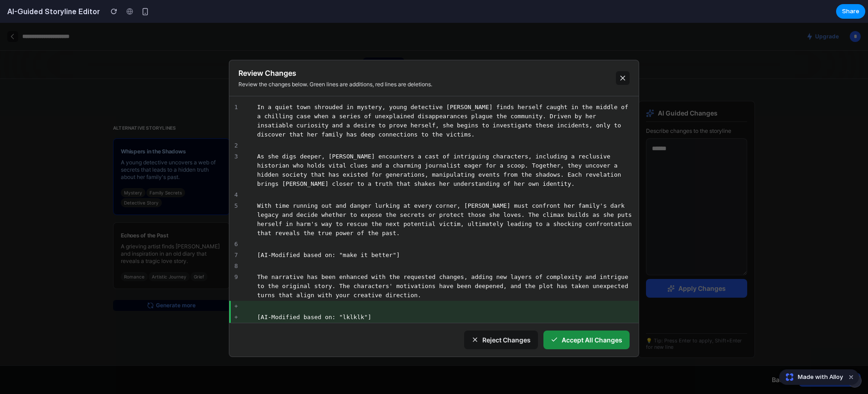 The image size is (868, 394). I want to click on span: Made with Alloy, so click(820, 377).